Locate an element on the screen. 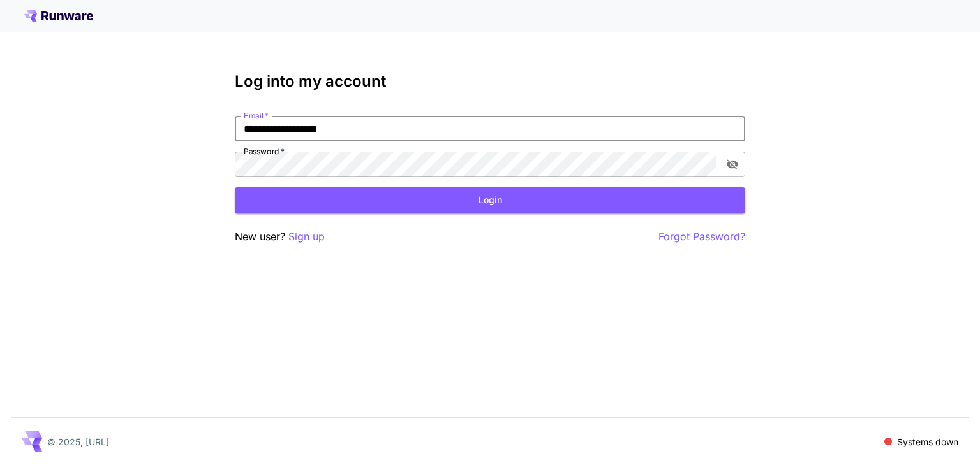  button: Sign up is located at coordinates (306, 237).